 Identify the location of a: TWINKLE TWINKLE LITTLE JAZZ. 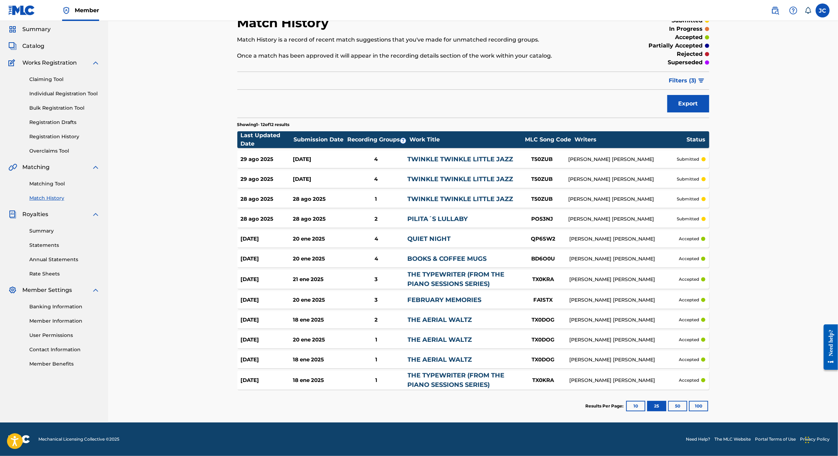
(460, 159).